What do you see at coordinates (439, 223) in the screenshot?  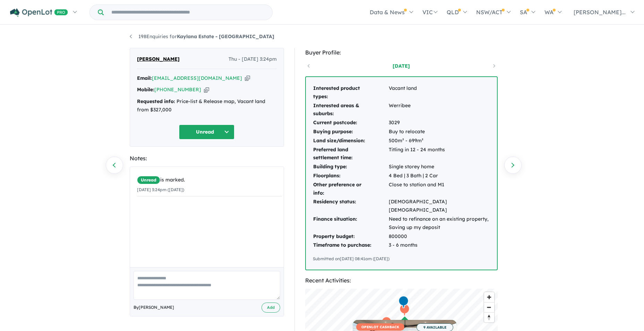 I see `td: Need to refinance on an existing property, Saving up my deposit` at bounding box center [439, 223].